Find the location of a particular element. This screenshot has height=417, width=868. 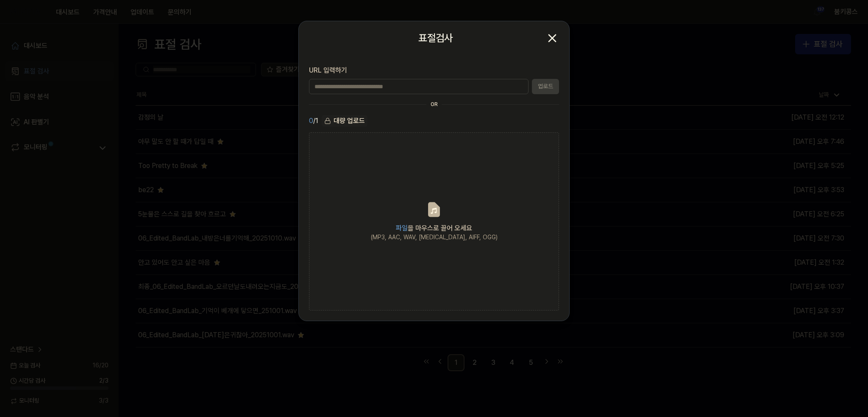

span: 을 마우스로 끌어 오세요 is located at coordinates (434, 228).